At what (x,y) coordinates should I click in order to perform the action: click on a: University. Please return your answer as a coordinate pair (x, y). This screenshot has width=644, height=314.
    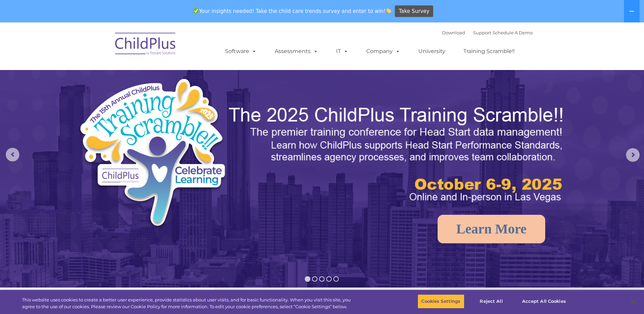
    Looking at the image, I should click on (432, 51).